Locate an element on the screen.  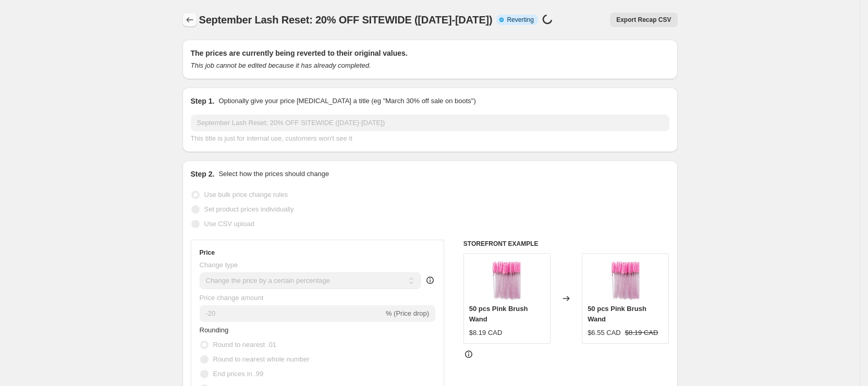
span: Use bulk price change rules is located at coordinates (246, 195).